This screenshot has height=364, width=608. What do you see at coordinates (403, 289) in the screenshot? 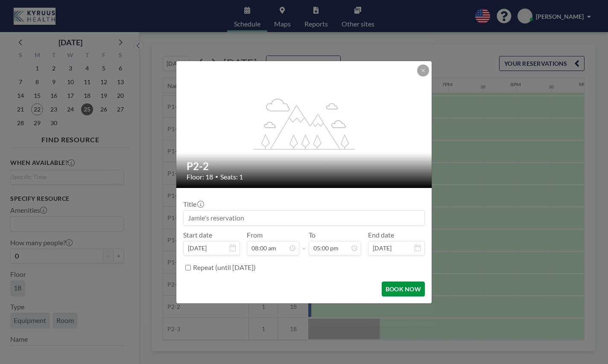
I see `button: BOOK NOW` at bounding box center [403, 289].